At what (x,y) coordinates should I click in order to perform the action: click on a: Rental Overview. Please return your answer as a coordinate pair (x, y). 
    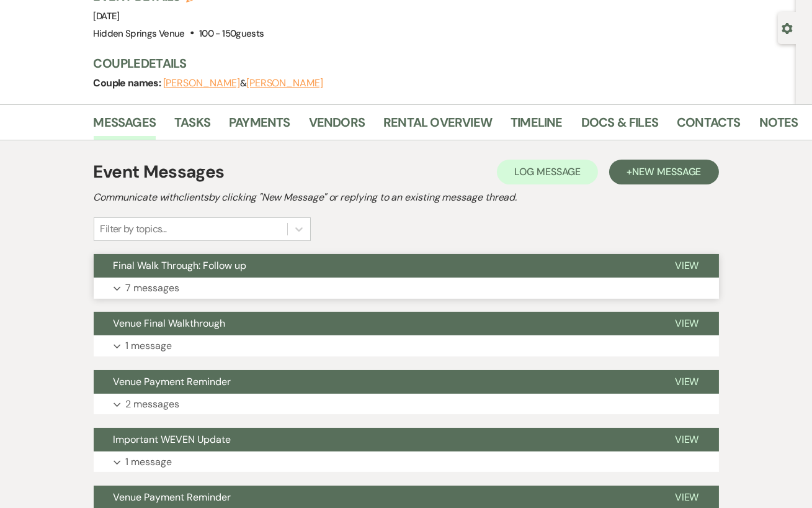
    Looking at the image, I should click on (437, 126).